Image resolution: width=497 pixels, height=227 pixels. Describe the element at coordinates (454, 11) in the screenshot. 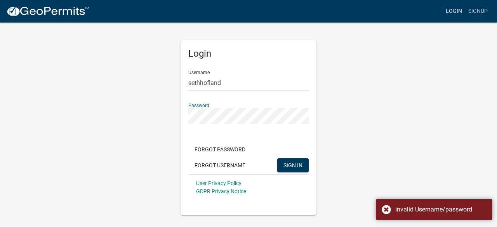

I see `a: Login` at that location.